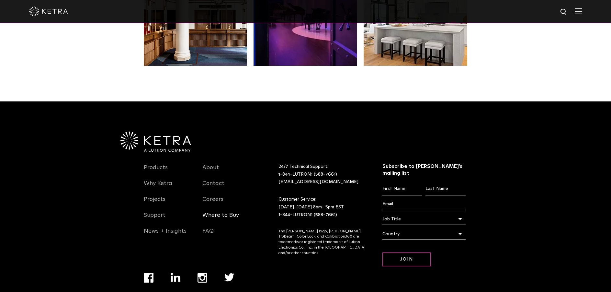 This screenshot has width=611, height=292. I want to click on img: search icon, so click(563, 12).